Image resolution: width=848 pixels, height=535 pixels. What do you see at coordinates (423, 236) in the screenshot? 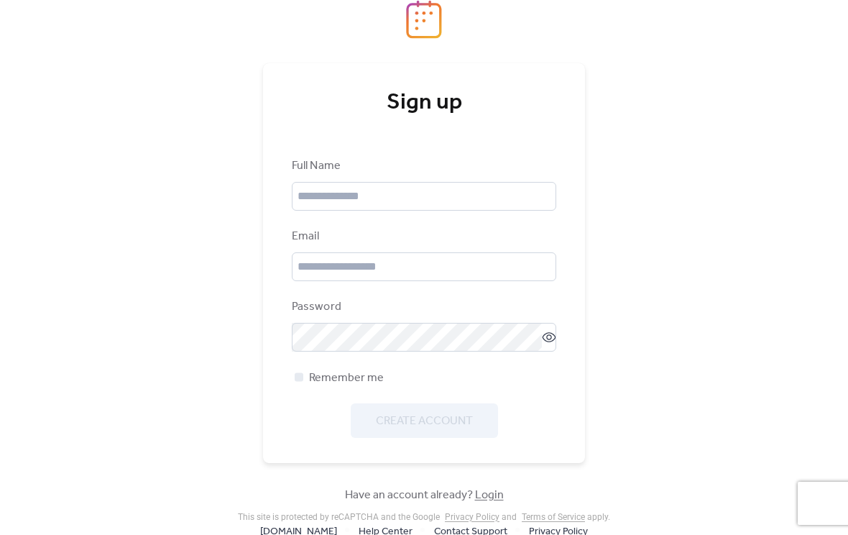
I see `div: Email` at bounding box center [423, 236].